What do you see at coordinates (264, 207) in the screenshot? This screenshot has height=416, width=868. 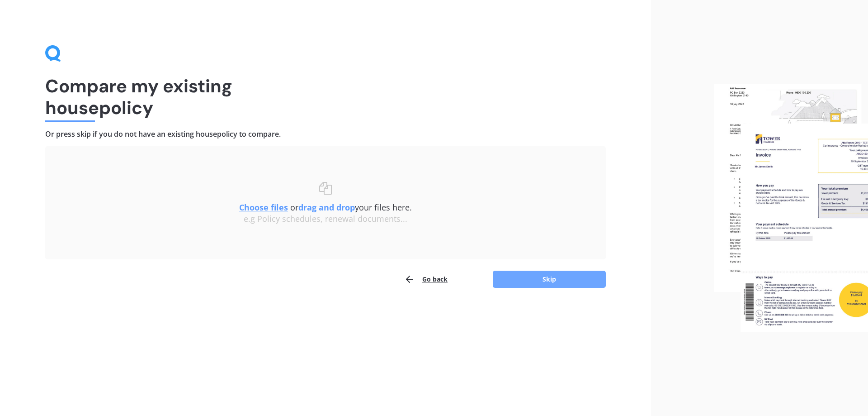 I see `u: Choose files` at bounding box center [264, 207].